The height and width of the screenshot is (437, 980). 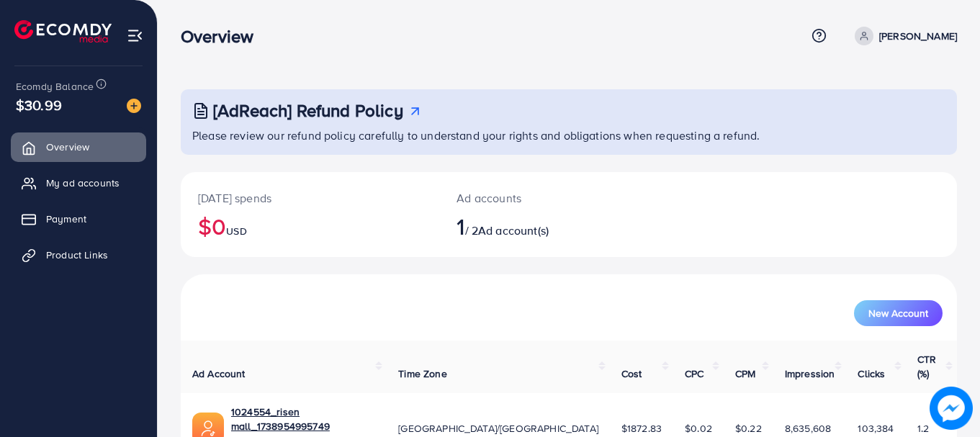 I want to click on a: Product Links, so click(x=79, y=255).